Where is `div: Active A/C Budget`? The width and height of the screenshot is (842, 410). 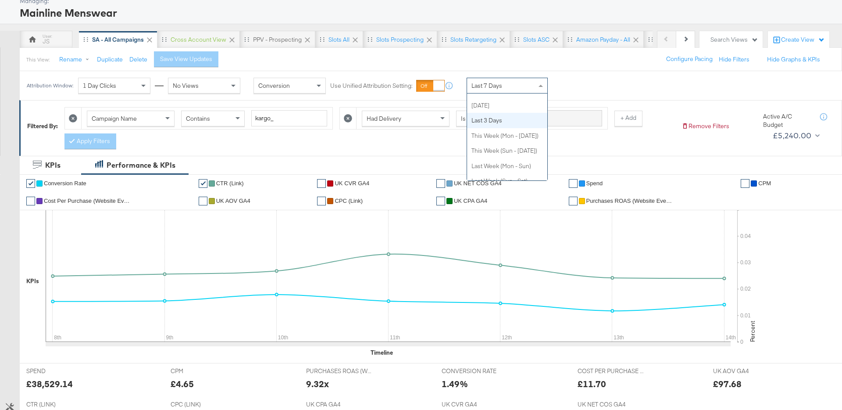 div: Active A/C Budget is located at coordinates (787, 120).